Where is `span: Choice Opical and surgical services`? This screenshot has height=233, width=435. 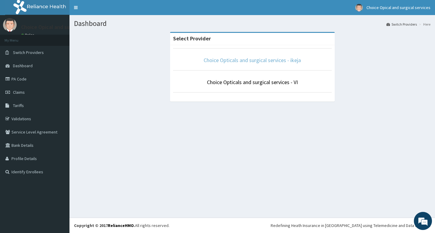 span: Choice Opical and surgical services is located at coordinates (398, 8).